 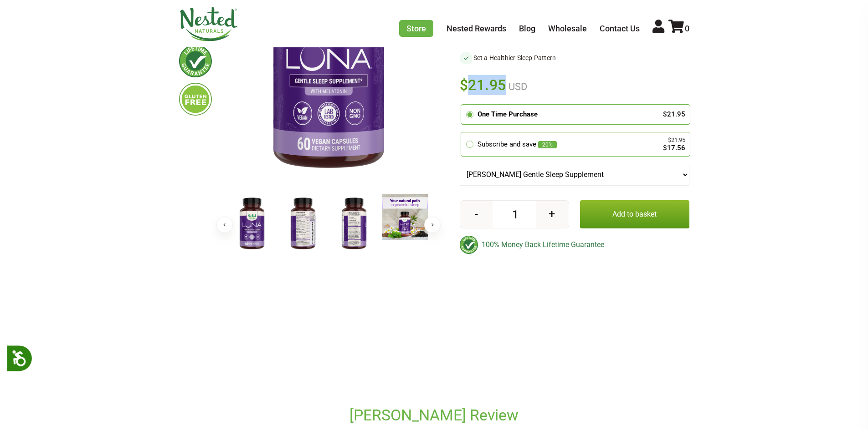 What do you see at coordinates (635, 214) in the screenshot?
I see `button: Add to basket` at bounding box center [635, 214].